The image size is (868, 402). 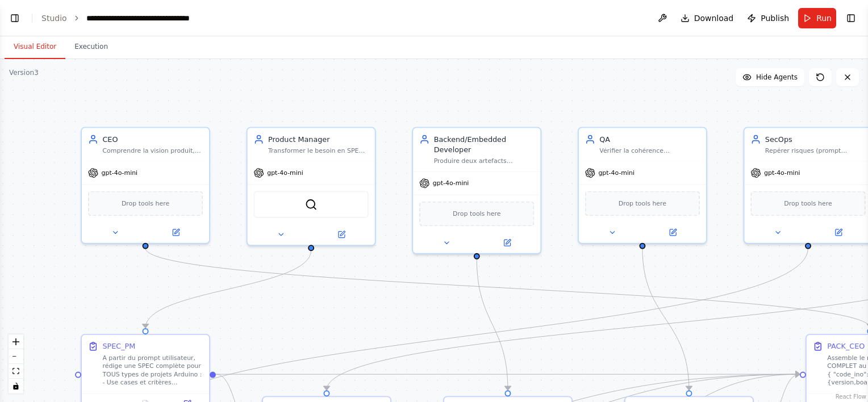 I want to click on div: Backend/Embedded Developer, so click(x=484, y=144).